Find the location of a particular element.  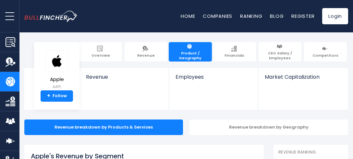

a: +Follow is located at coordinates (57, 96).